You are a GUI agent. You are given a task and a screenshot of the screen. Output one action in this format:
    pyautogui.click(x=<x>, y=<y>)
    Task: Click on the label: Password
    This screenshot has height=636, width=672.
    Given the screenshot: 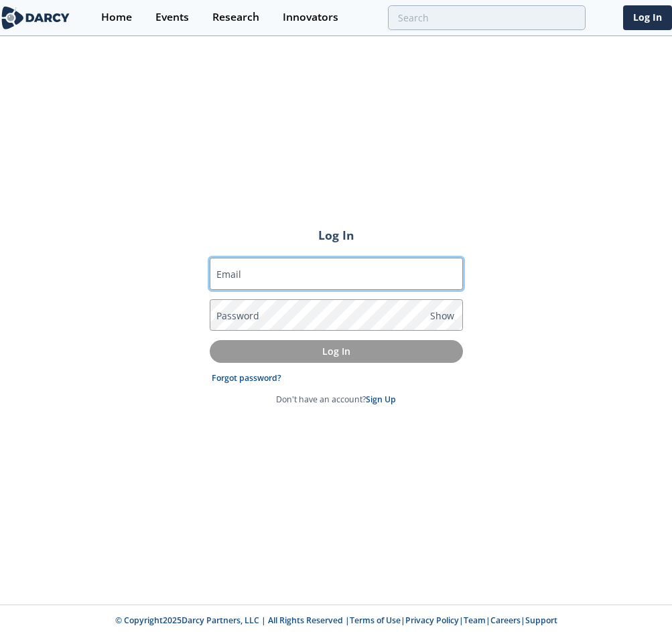 What is the action you would take?
    pyautogui.click(x=237, y=315)
    